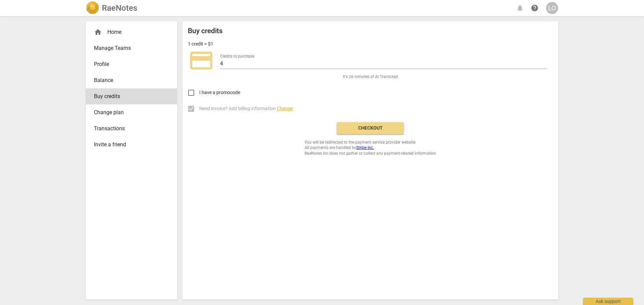  What do you see at coordinates (92, 8) in the screenshot?
I see `img: Logo` at bounding box center [92, 8].